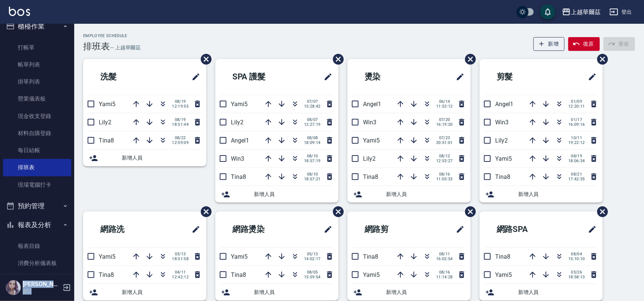  I want to click on h2: 剪髮, so click(519, 77).